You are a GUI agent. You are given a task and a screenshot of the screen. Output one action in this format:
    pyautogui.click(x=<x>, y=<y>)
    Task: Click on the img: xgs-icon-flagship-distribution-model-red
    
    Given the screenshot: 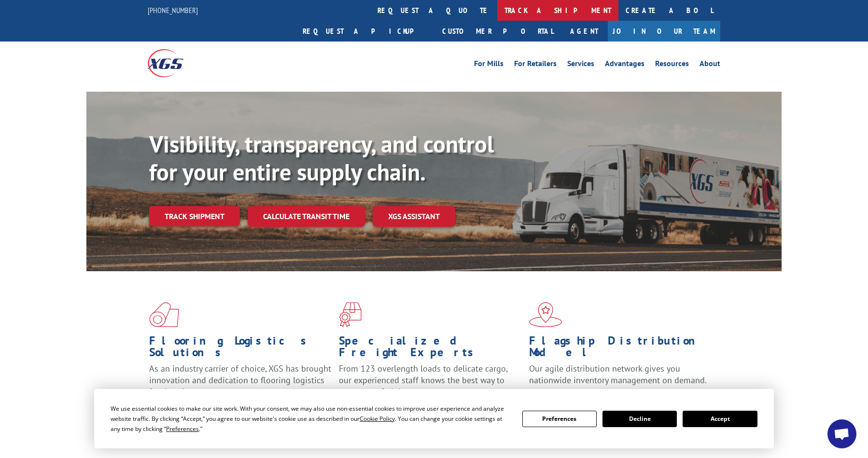 What is the action you would take?
    pyautogui.click(x=546, y=314)
    